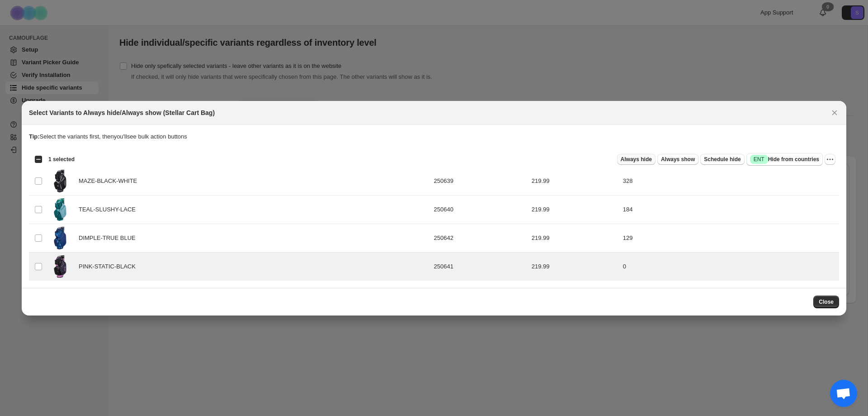  I want to click on td: 250641, so click(480, 266).